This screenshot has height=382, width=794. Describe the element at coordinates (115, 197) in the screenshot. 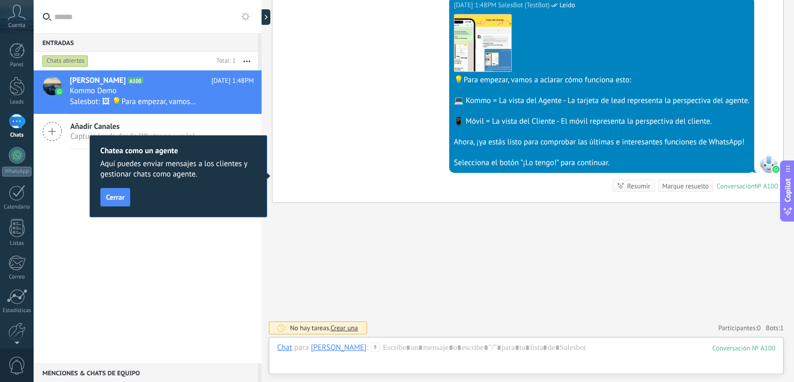

I see `span: Cerrar` at that location.